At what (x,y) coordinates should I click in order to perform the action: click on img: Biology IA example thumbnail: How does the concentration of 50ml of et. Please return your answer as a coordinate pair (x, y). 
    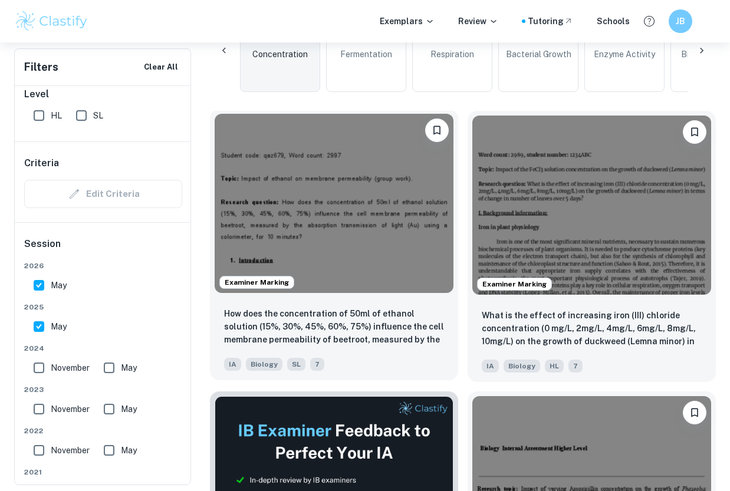
    Looking at the image, I should click on (334, 203).